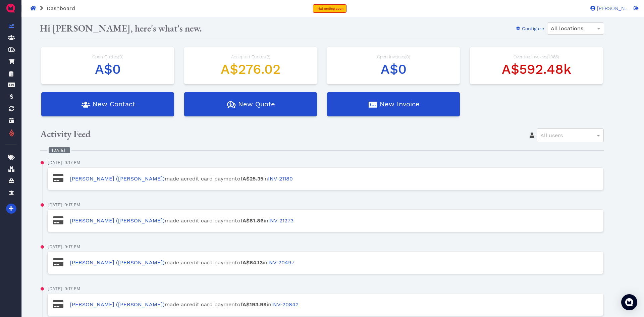  What do you see at coordinates (532, 28) in the screenshot?
I see `span: Configure` at bounding box center [532, 28].